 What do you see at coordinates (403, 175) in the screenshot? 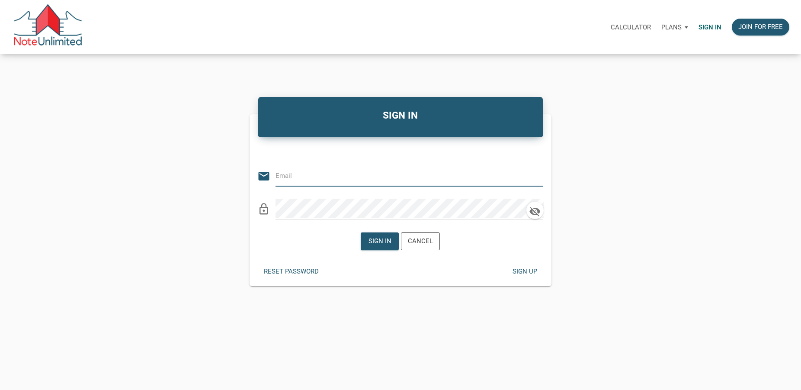
I see `input: Email` at bounding box center [403, 175].